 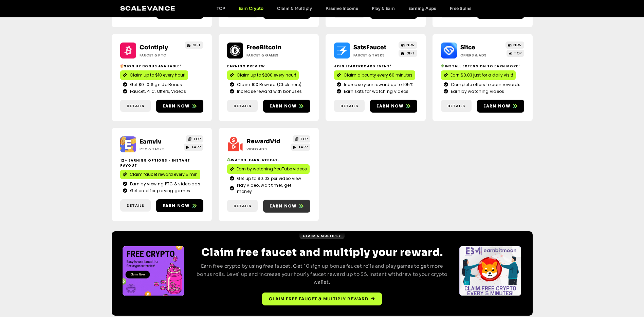 What do you see at coordinates (375, 66) in the screenshot?
I see `h2: Join Leaderboard event!` at bounding box center [375, 66].